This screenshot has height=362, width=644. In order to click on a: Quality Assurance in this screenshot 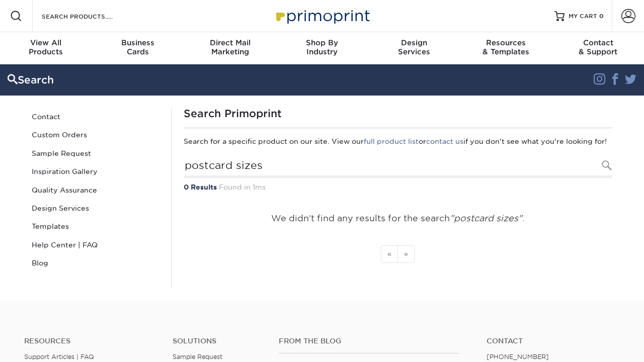, I will do `click(96, 190)`.